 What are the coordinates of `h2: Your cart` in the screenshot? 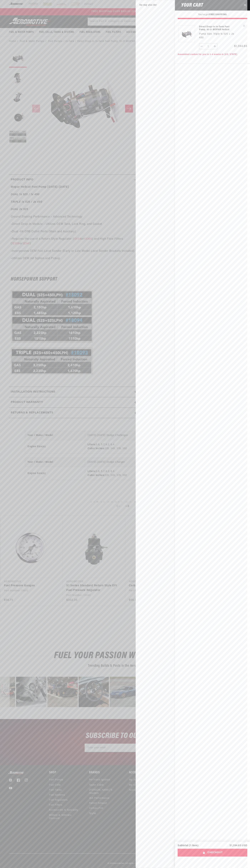 It's located at (190, 5).